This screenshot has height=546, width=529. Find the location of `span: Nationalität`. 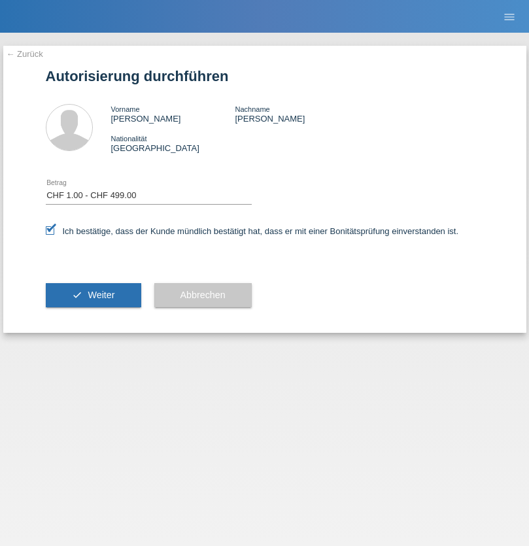

span: Nationalität is located at coordinates (129, 139).